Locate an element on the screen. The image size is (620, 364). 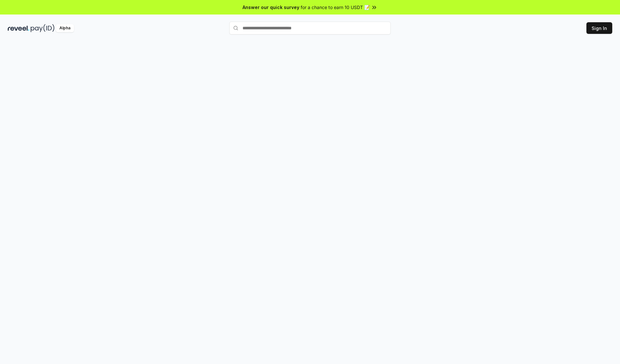
button: Sign In is located at coordinates (599, 28).